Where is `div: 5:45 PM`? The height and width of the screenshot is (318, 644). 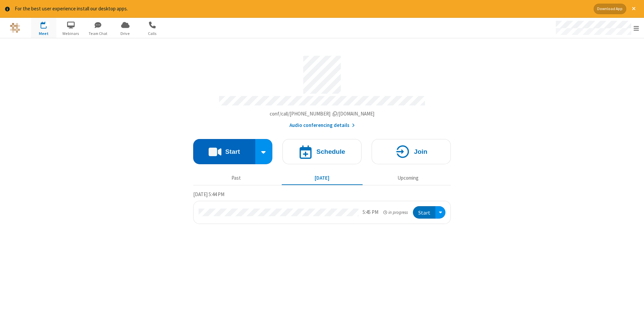
div: 5:45 PM is located at coordinates (370, 212).